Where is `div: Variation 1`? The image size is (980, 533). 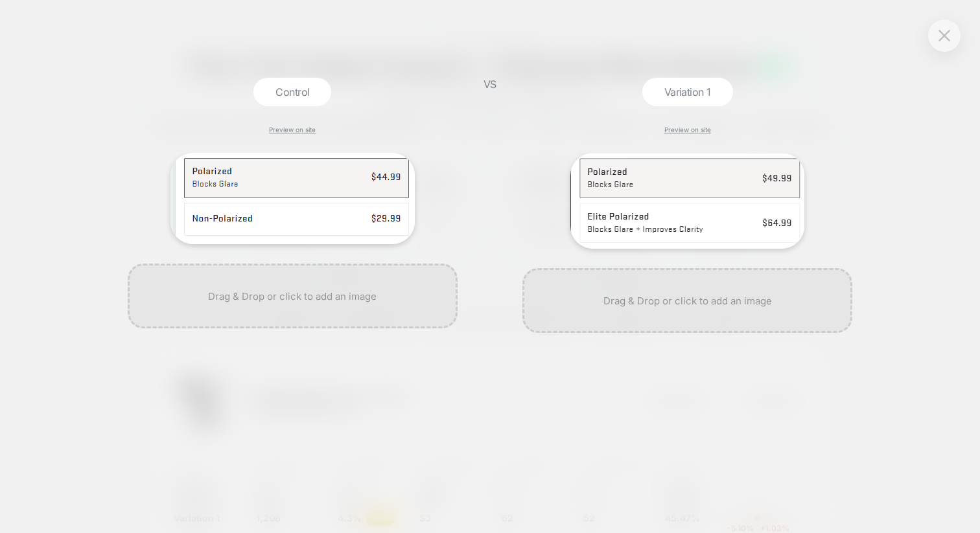
div: Variation 1 is located at coordinates (688, 92).